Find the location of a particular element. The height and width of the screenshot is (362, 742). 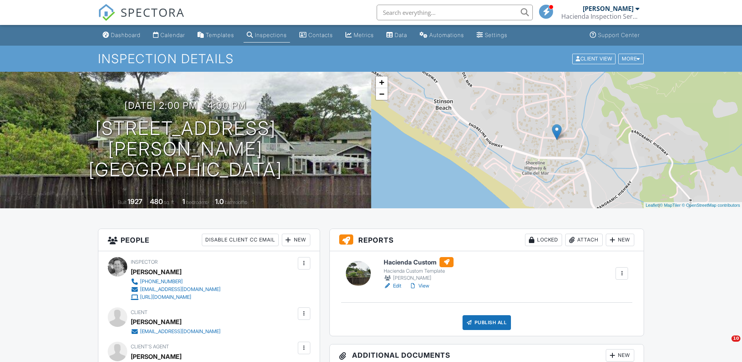

a: Metrics is located at coordinates (360, 35).